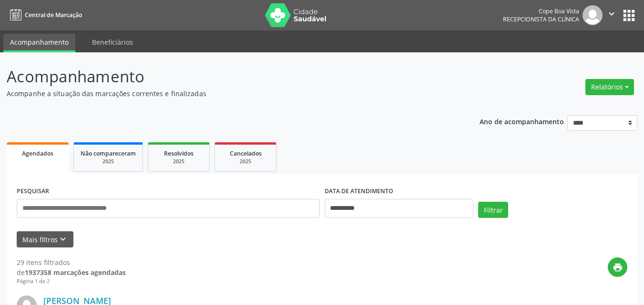 This screenshot has width=644, height=305. What do you see at coordinates (522, 121) in the screenshot?
I see `p: Ano de acompanhamento` at bounding box center [522, 121].